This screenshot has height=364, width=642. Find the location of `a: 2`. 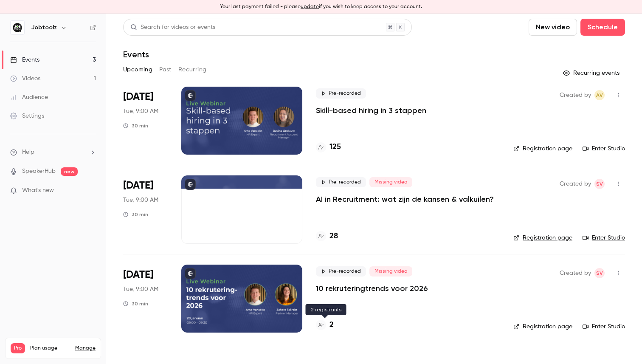

a: 2 is located at coordinates (325, 325).